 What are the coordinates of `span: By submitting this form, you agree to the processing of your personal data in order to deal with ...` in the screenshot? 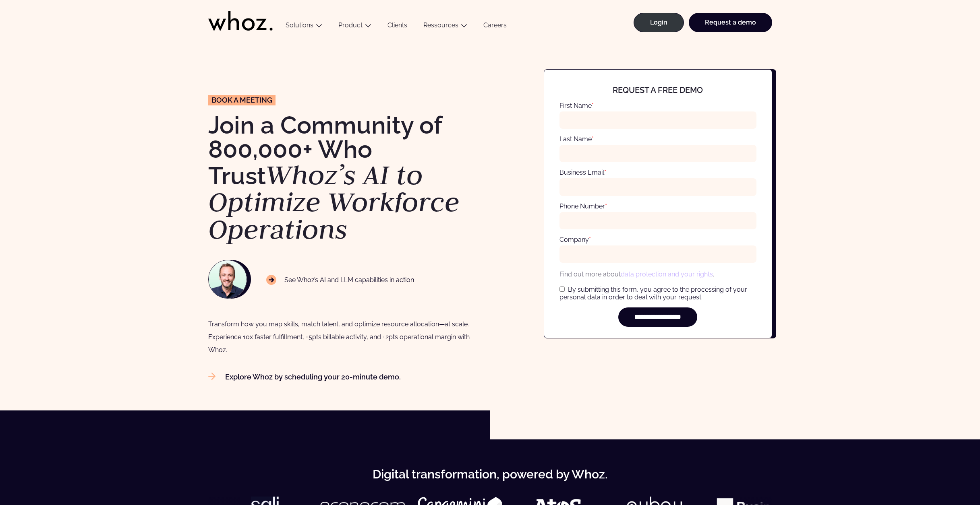 It's located at (653, 293).